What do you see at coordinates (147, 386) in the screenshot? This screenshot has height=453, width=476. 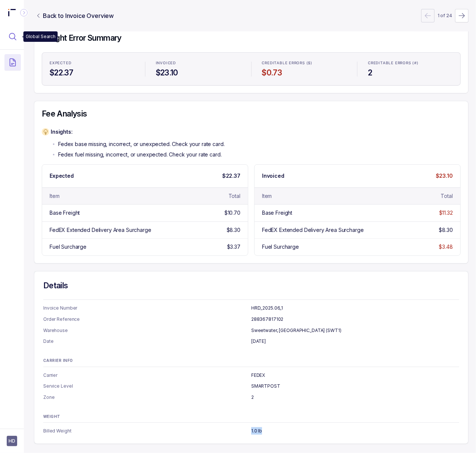 I see `p: Service Level` at bounding box center [147, 386].